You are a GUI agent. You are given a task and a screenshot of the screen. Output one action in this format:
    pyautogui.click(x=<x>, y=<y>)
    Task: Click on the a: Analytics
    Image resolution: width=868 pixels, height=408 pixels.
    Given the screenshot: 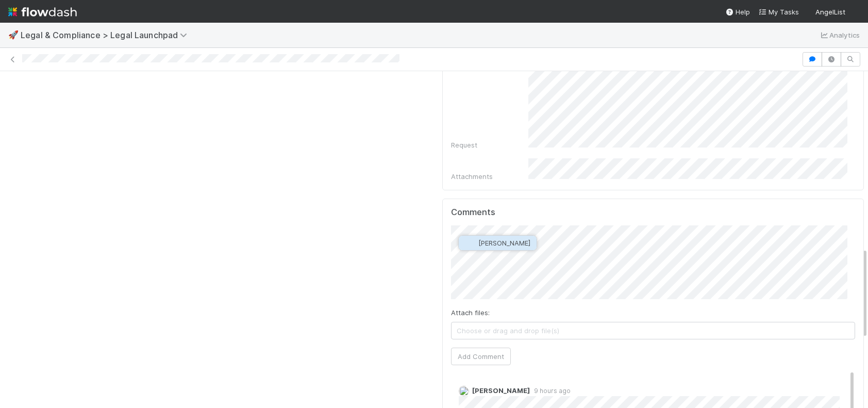 What is the action you would take?
    pyautogui.click(x=839, y=35)
    